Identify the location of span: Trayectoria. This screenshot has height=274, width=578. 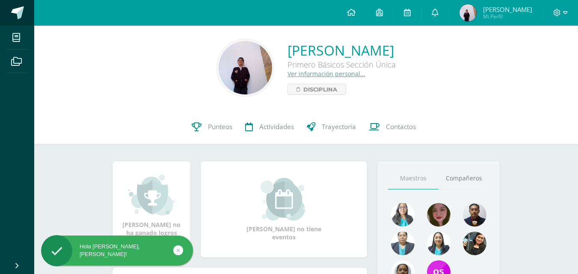
(339, 127).